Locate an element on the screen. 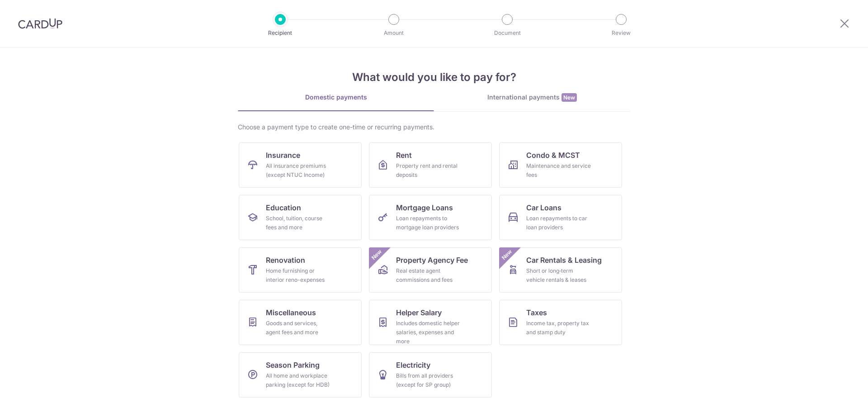 The width and height of the screenshot is (868, 412). span: Helper Salary is located at coordinates (418, 312).